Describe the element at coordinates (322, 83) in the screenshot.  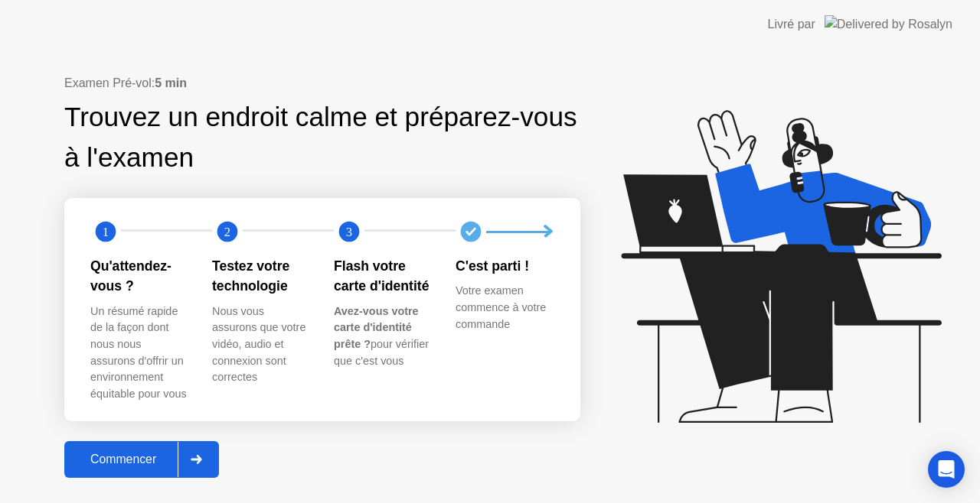
I see `div: Examen Pré-vol:` at that location.